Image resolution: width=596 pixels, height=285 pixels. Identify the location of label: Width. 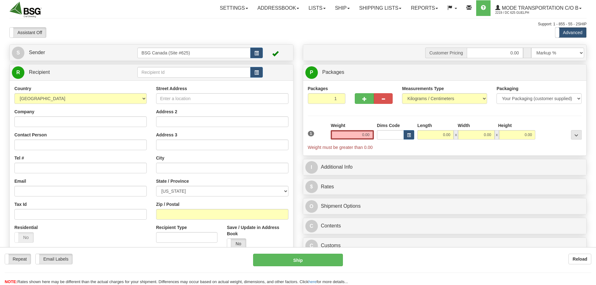
(464, 125).